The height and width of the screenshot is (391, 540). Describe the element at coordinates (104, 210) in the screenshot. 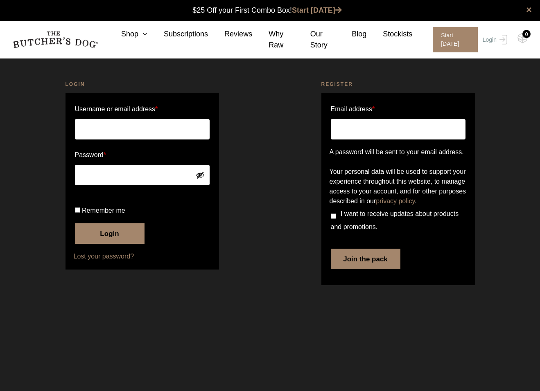

I see `span: Remember me` at that location.